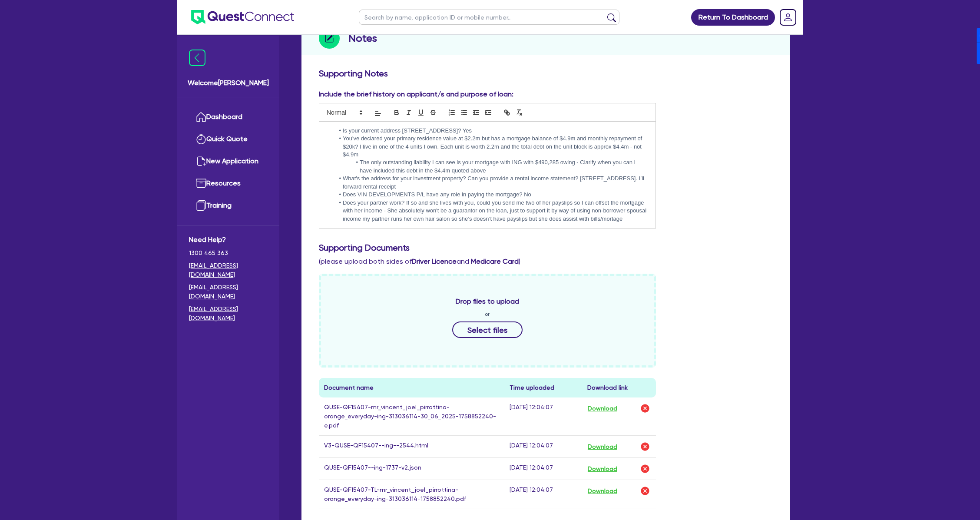  Describe the element at coordinates (228, 117) in the screenshot. I see `a: Dashboard` at that location.